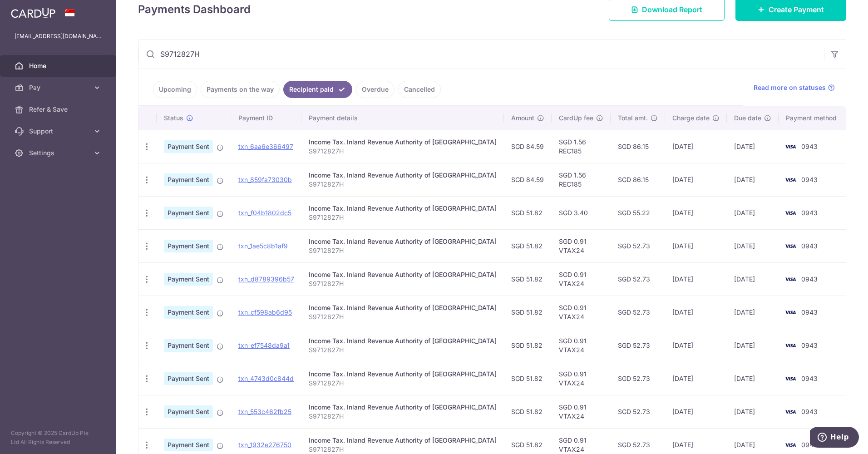  Describe the element at coordinates (266, 118) in the screenshot. I see `th: Payment ID` at that location.